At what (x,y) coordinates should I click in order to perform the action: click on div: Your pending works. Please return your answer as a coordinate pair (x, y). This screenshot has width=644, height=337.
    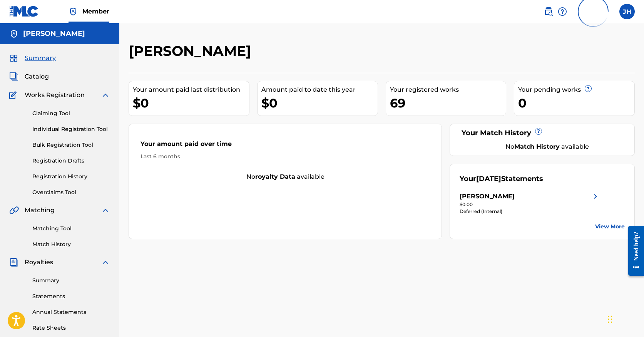
    Looking at the image, I should click on (576, 90).